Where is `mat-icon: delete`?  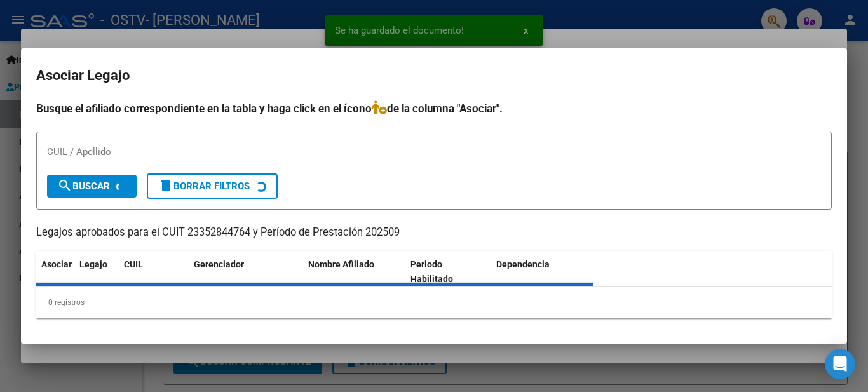 mat-icon: delete is located at coordinates (166, 186).